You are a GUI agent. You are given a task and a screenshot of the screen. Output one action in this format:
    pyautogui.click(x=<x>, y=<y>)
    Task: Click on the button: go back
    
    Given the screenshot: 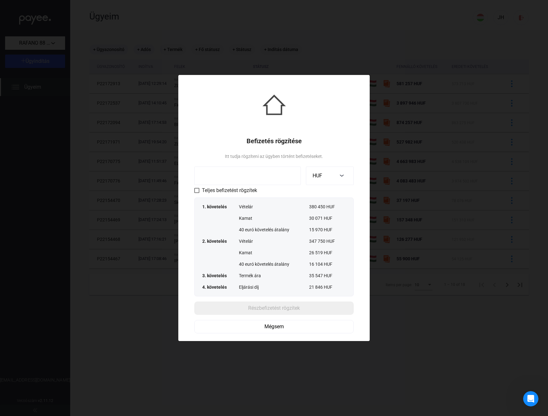 What is the action you would take?
    pyautogui.click(x=10, y=9)
    